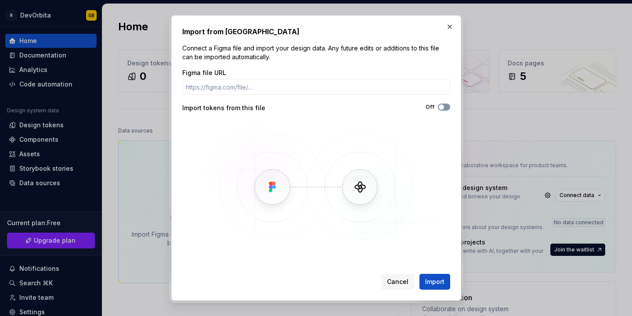 The image size is (632, 316). What do you see at coordinates (430, 107) in the screenshot?
I see `label: Off` at bounding box center [430, 107].